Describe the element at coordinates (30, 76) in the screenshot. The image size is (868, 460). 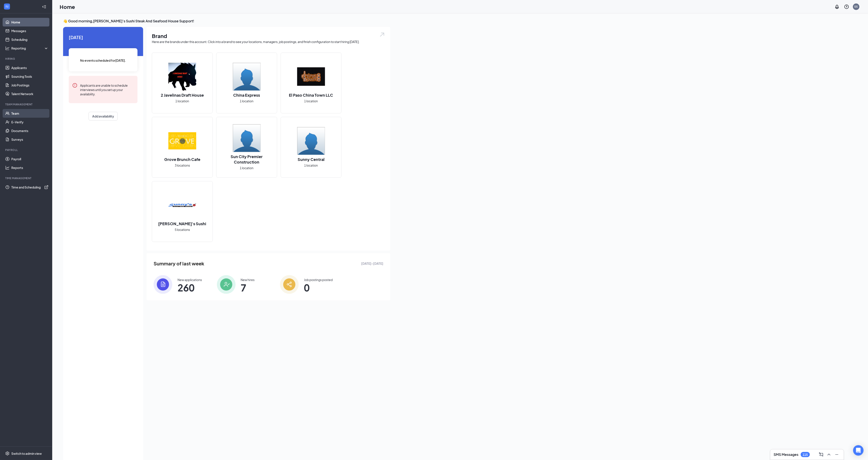
I see `a: Sourcing Tools` at that location.